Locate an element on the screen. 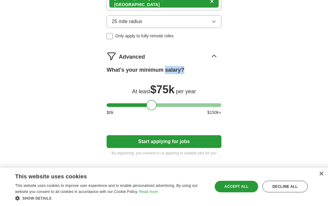  span: $ 150 k+ is located at coordinates (214, 113).